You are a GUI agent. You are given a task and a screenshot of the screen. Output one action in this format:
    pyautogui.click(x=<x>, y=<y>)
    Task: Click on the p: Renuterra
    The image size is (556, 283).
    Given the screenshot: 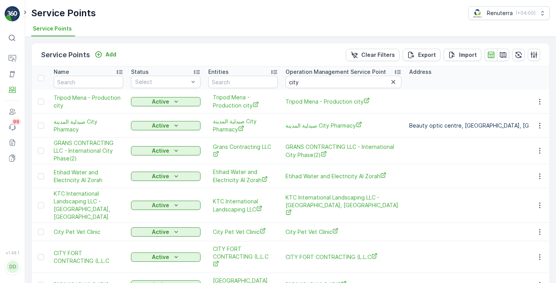 What is the action you would take?
    pyautogui.click(x=499, y=13)
    